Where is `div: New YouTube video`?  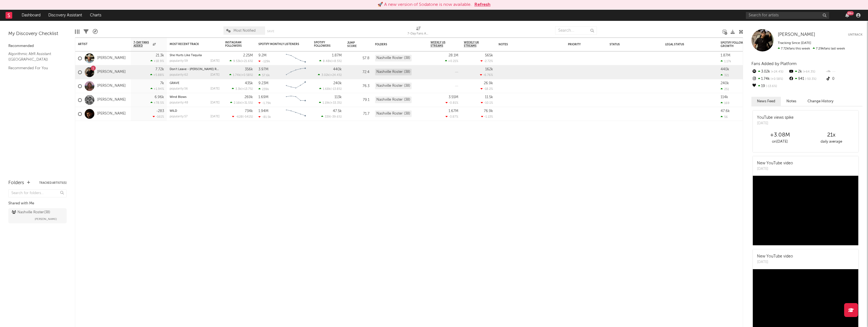 div: New YouTube video is located at coordinates (775, 163).